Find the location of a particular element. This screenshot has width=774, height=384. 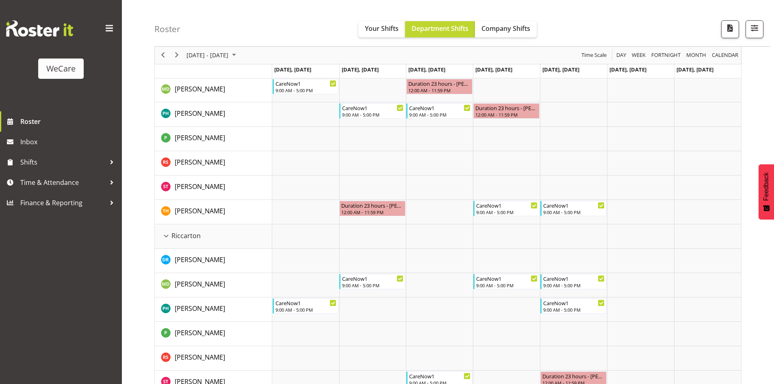

span: Time & Attendance is located at coordinates (63, 182).